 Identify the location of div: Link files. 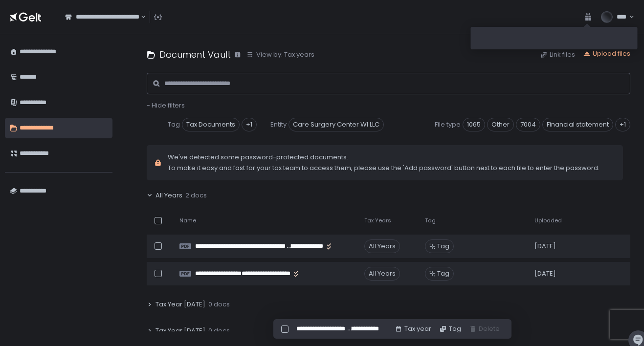
(557, 55).